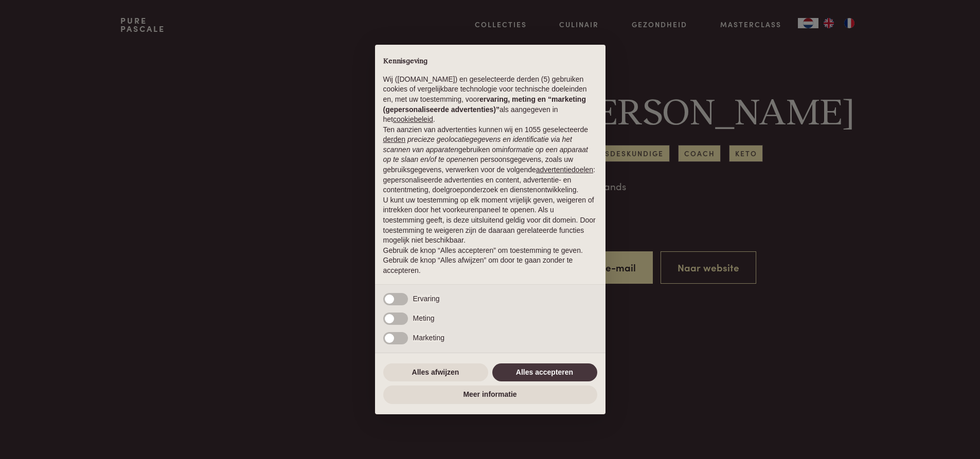  I want to click on button: Alles accepteren, so click(545, 372).